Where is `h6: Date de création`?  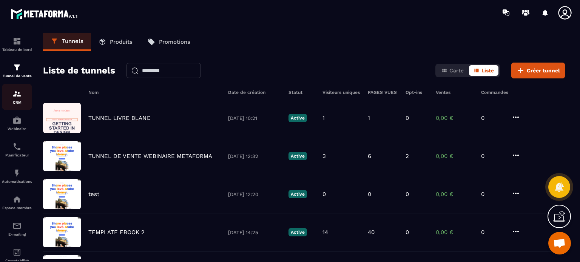
h6: Date de création is located at coordinates (254, 92).